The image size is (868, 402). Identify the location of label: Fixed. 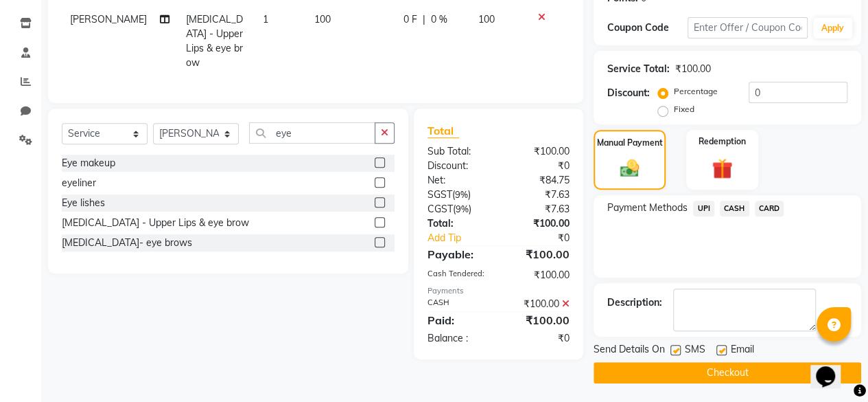
(684, 109).